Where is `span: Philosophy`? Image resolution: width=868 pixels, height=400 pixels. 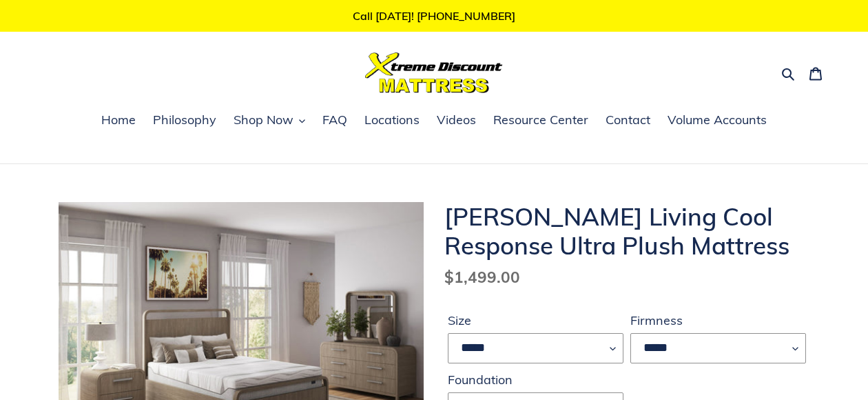
span: Philosophy is located at coordinates (185, 120).